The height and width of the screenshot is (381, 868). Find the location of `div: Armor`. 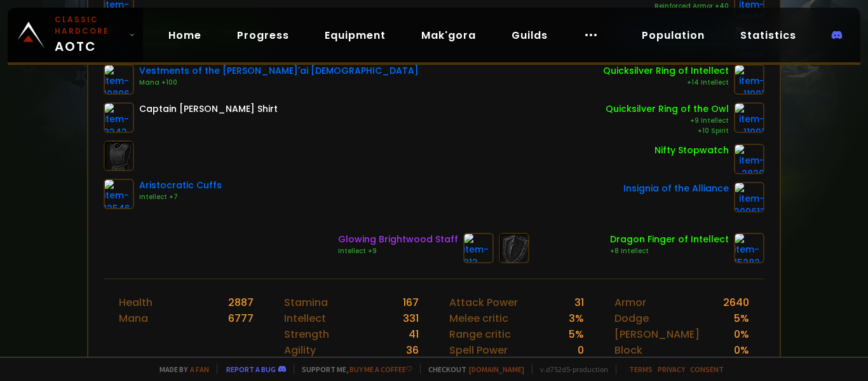

div: Armor is located at coordinates (630, 302).